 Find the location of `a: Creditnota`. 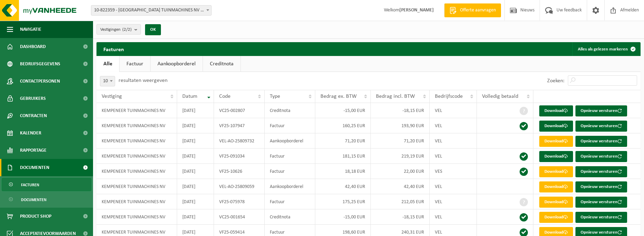

a: Creditnota is located at coordinates (222, 64).